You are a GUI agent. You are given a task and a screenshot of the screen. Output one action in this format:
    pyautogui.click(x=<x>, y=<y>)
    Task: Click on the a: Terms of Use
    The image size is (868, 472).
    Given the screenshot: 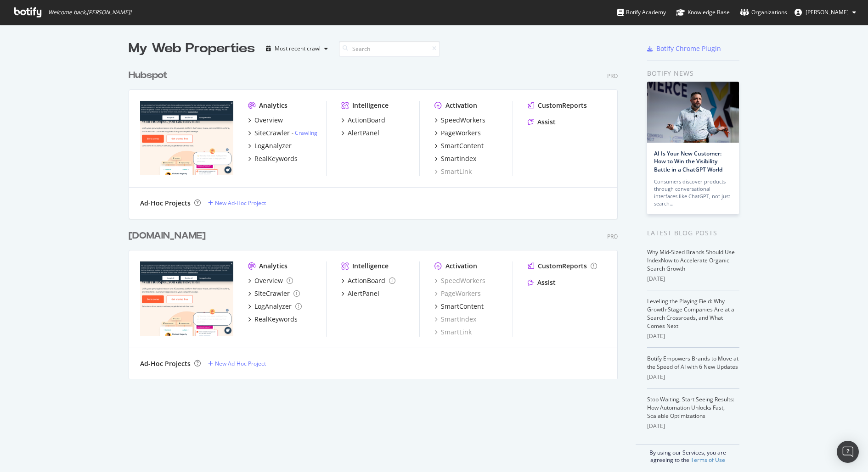 What is the action you would take?
    pyautogui.click(x=708, y=460)
    